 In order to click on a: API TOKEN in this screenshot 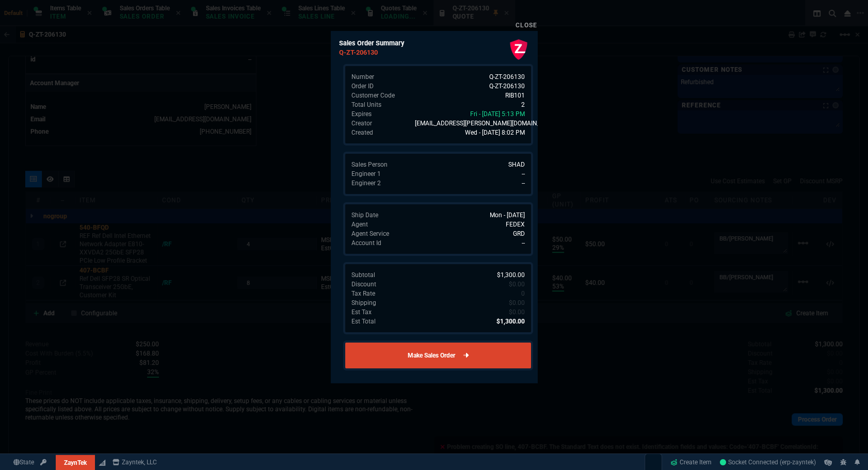, I will do `click(44, 462)`.